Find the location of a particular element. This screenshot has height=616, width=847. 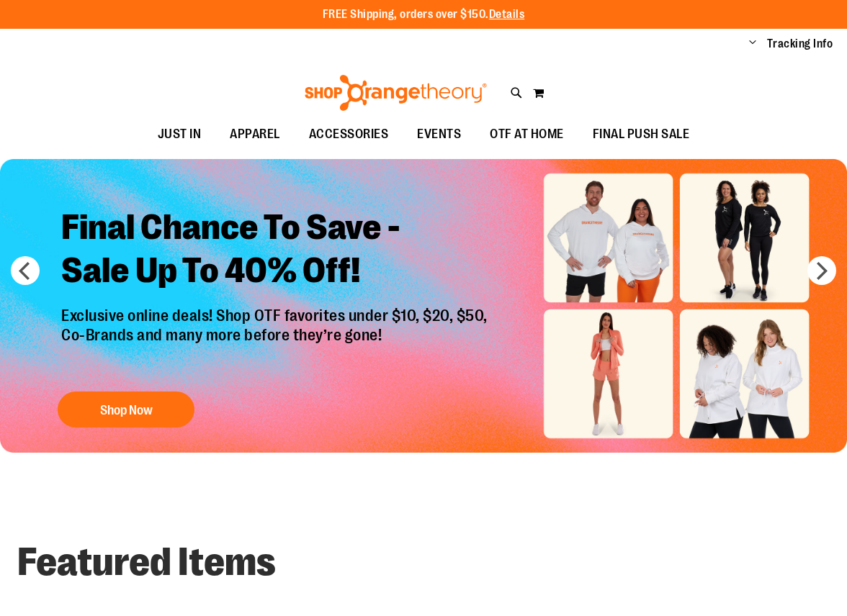

a: OTF AT HOME is located at coordinates (527, 135).